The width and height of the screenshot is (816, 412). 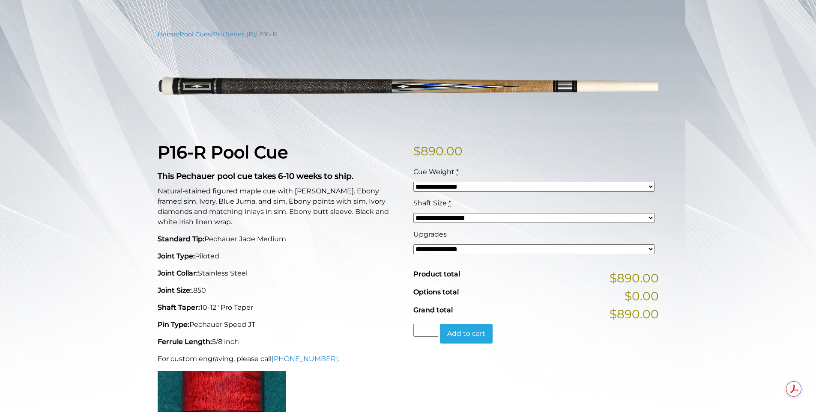 I want to click on span: Options total, so click(x=436, y=292).